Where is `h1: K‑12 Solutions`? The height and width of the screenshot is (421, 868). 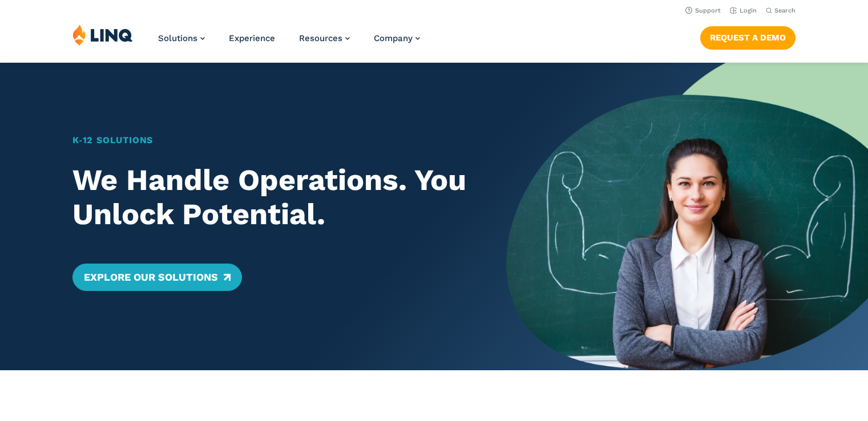 h1: K‑12 Solutions is located at coordinates (272, 141).